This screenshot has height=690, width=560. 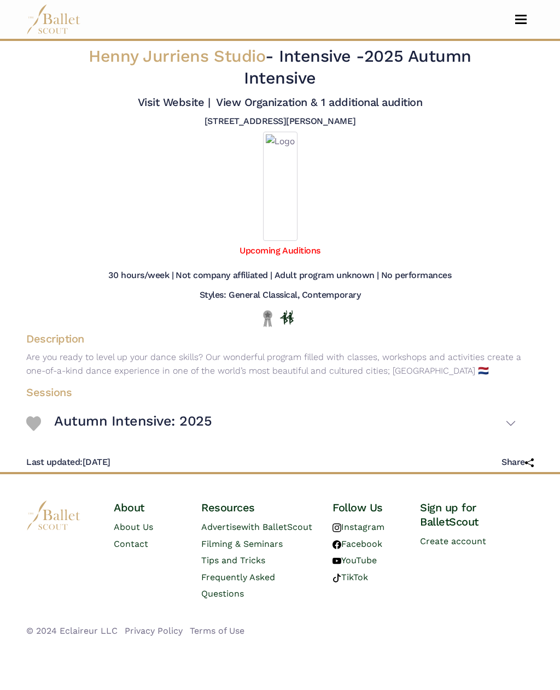 I want to click on a: View Organization & 1 additional audition, so click(x=319, y=102).